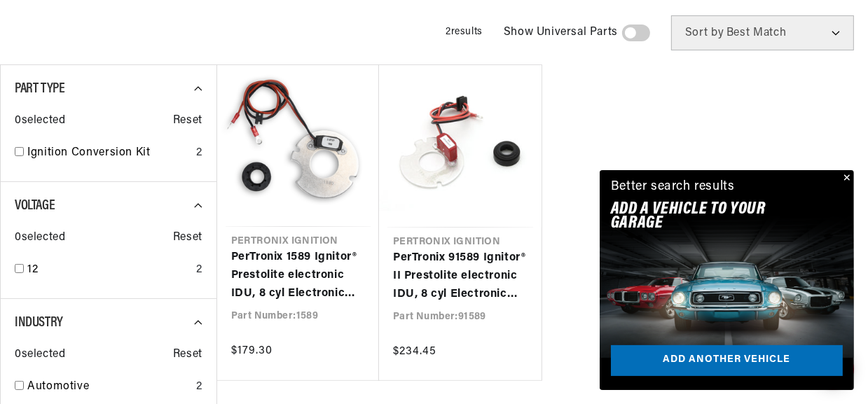 This screenshot has height=404, width=868. I want to click on span: Show Universal Parts, so click(561, 33).